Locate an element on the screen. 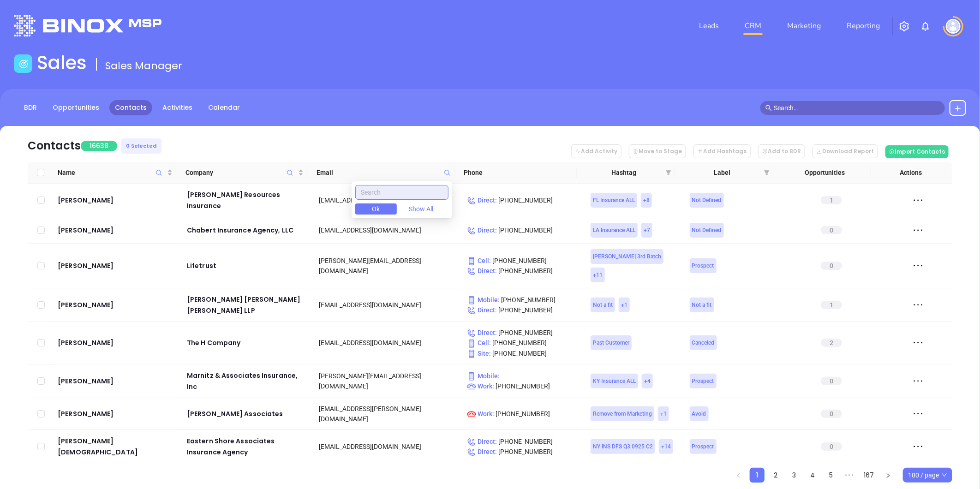  span: Not Defined is located at coordinates (707, 230).